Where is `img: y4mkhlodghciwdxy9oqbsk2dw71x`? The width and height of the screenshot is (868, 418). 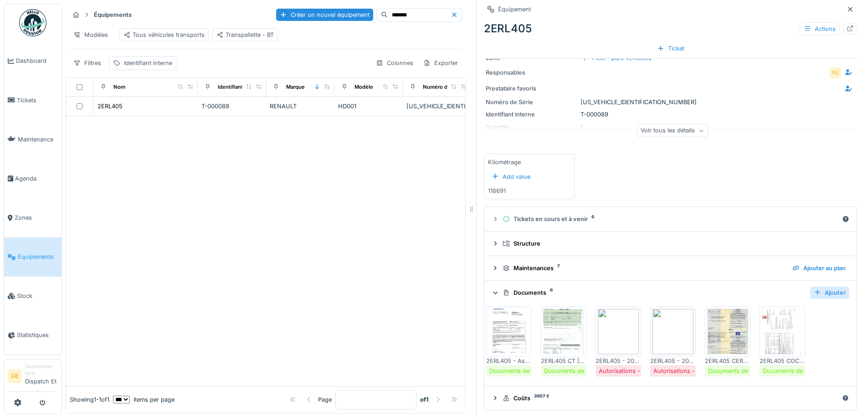 img: y4mkhlodghciwdxy9oqbsk2dw71x is located at coordinates (727, 332).